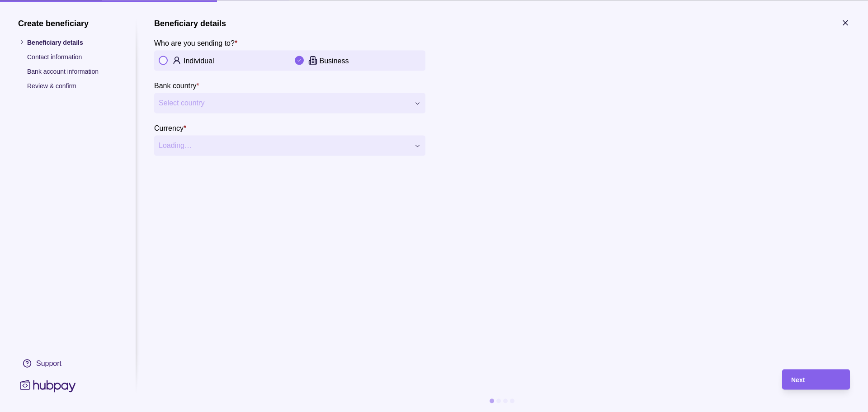  Describe the element at coordinates (170, 127) in the screenshot. I see `label: Currency` at that location.